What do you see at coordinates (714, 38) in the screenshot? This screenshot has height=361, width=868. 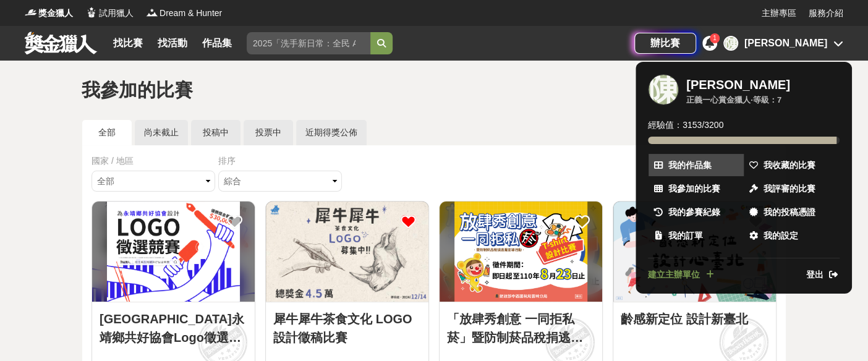 I see `span: 1` at bounding box center [714, 38].